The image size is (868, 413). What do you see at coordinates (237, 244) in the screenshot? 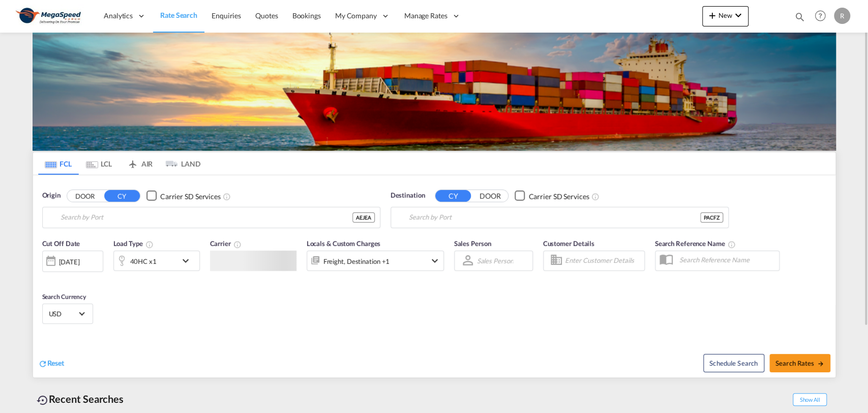
I see `md-icon: The selected Trucker/Carrierwill be displayed in the rate results If the rates are from another f...` at bounding box center [237, 244].